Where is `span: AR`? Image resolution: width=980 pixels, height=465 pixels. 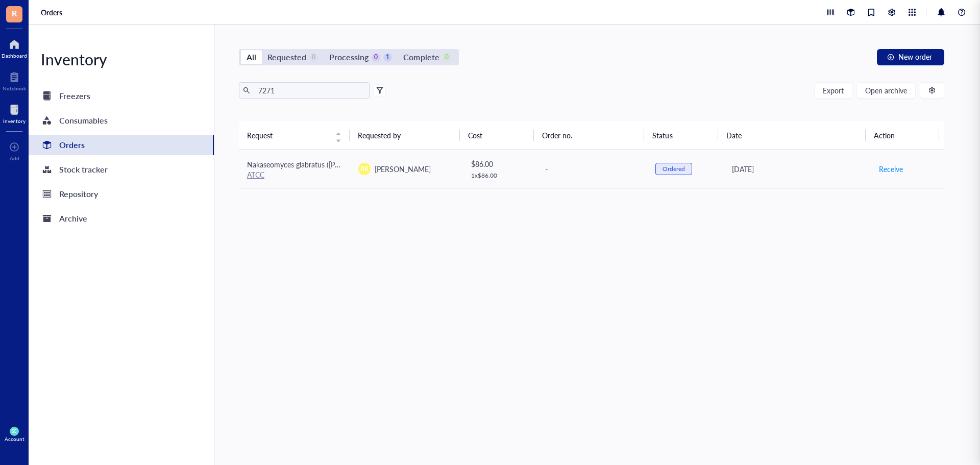
span: AR is located at coordinates (365, 169).